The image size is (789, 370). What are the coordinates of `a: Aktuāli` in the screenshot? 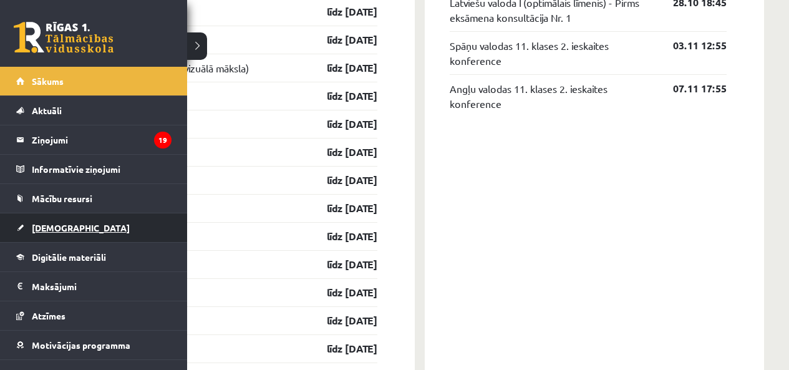 It's located at (94, 110).